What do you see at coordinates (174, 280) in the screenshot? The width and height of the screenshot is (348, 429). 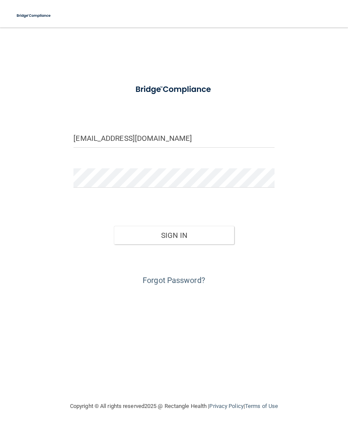 I see `a: Forgot Password?` at bounding box center [174, 280].